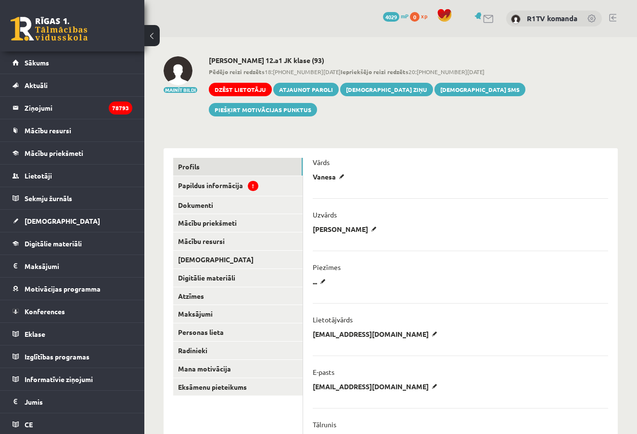  What do you see at coordinates (181, 90) in the screenshot?
I see `button: Mainīt bildi` at bounding box center [181, 90].